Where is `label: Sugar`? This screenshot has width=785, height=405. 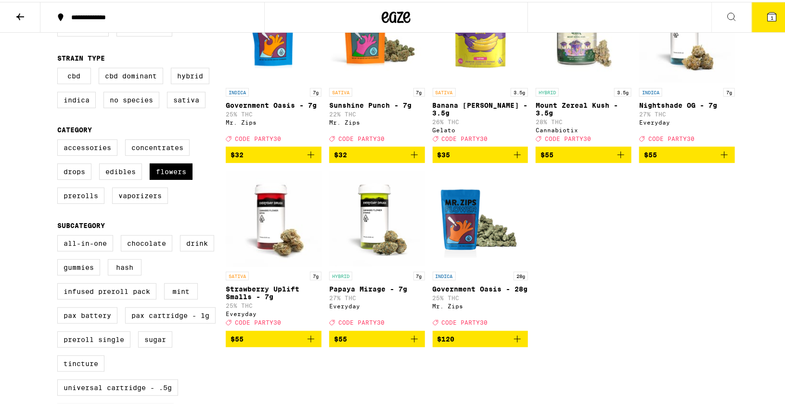 label: Sugar is located at coordinates (155, 338).